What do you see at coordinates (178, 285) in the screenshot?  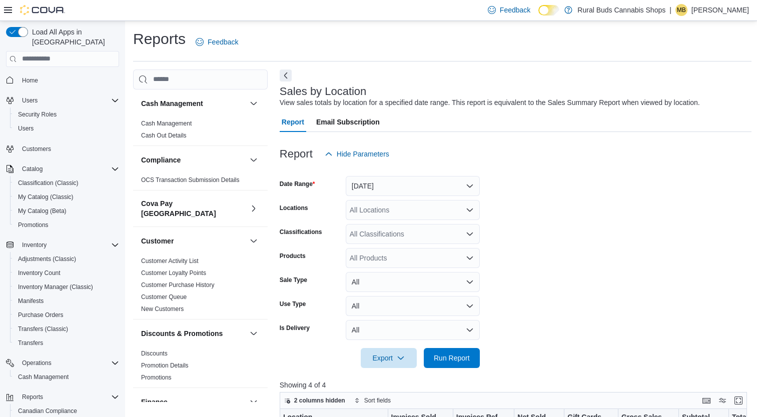 I see `span: Customer Purchase History` at bounding box center [178, 285].